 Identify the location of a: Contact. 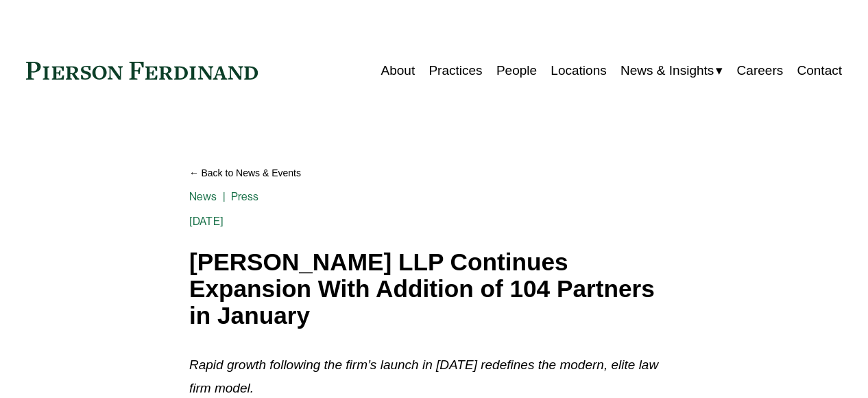
(820, 70).